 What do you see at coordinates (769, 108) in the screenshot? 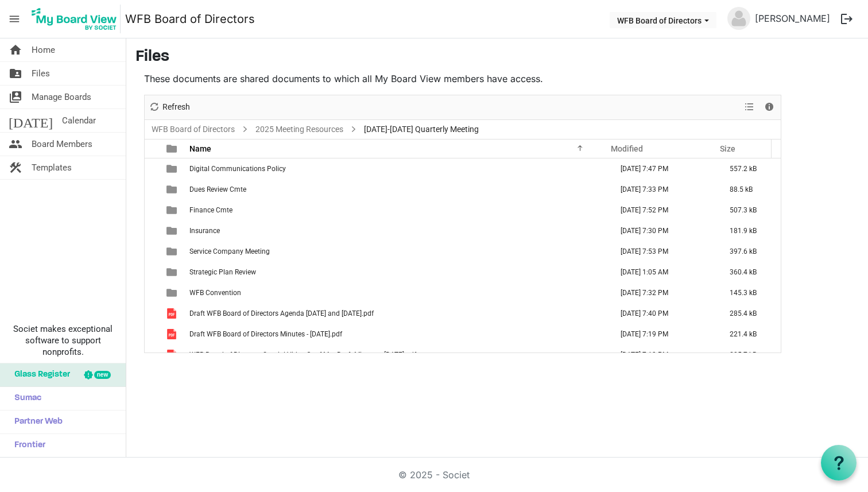
I see `div: Details` at bounding box center [769, 108].